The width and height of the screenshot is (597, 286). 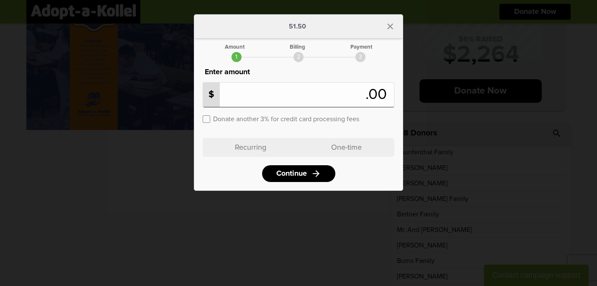 What do you see at coordinates (297, 26) in the screenshot?
I see `p: 51.50` at bounding box center [297, 26].